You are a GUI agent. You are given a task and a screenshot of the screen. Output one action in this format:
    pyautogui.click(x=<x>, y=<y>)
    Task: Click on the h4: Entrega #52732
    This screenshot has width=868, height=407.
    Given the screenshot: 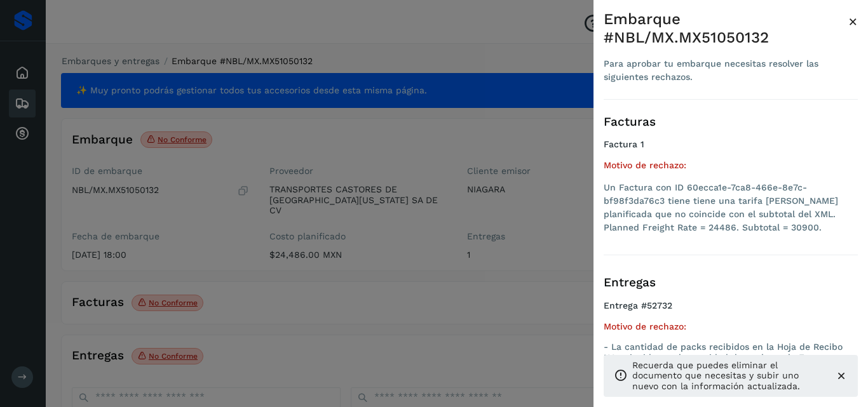 What is the action you would take?
    pyautogui.click(x=730, y=311)
    